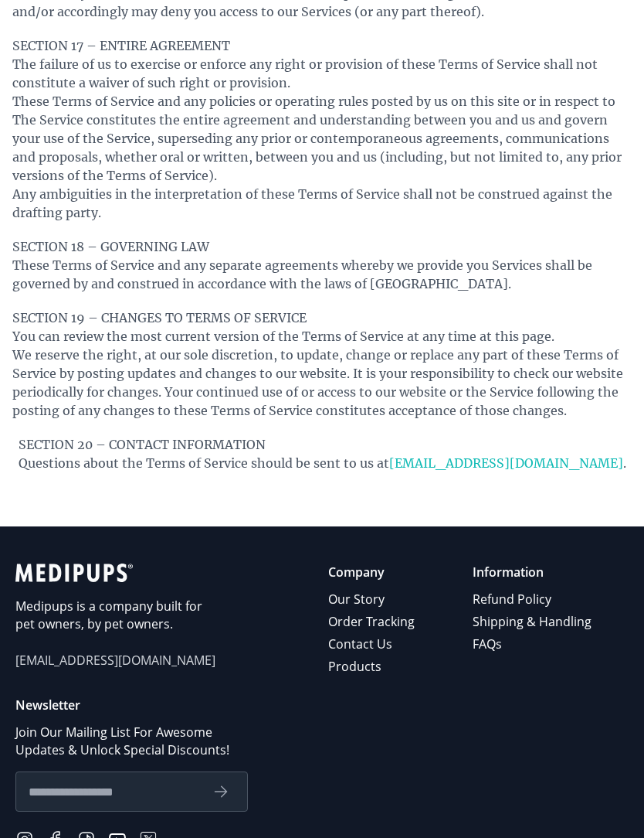  What do you see at coordinates (372, 599) in the screenshot?
I see `a: Our Story` at bounding box center [372, 599].